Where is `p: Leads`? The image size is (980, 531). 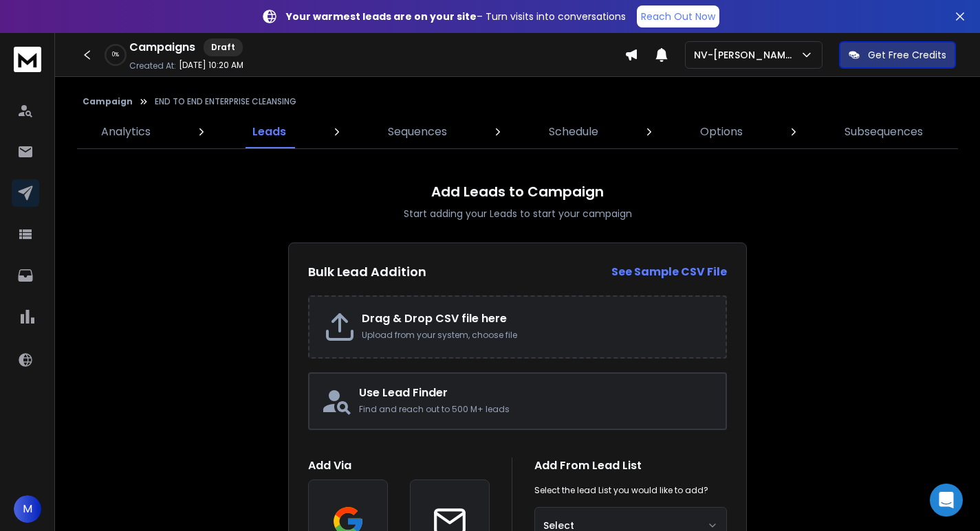 p: Leads is located at coordinates (269, 132).